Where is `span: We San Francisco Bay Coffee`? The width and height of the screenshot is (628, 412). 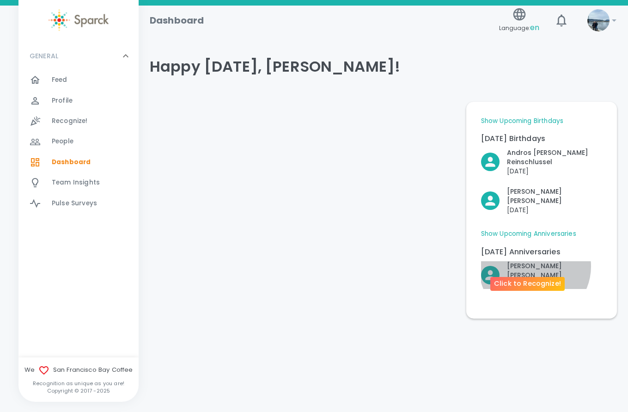
span: We San Francisco Bay Coffee is located at coordinates (79, 370).